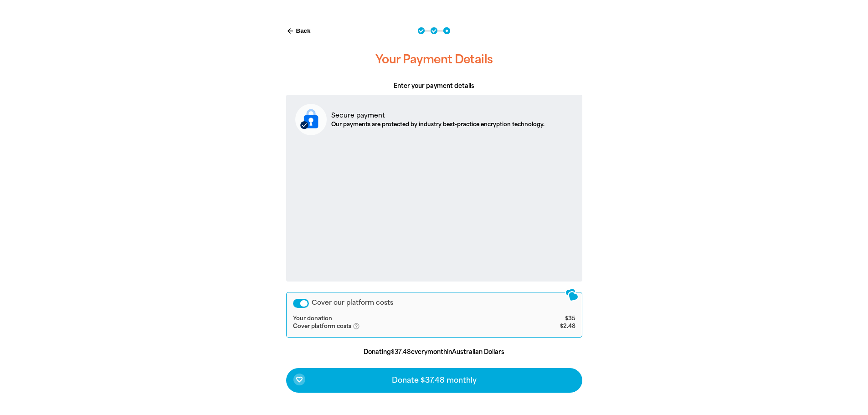 This screenshot has width=868, height=415. I want to click on i: arrow_back, so click(291, 31).